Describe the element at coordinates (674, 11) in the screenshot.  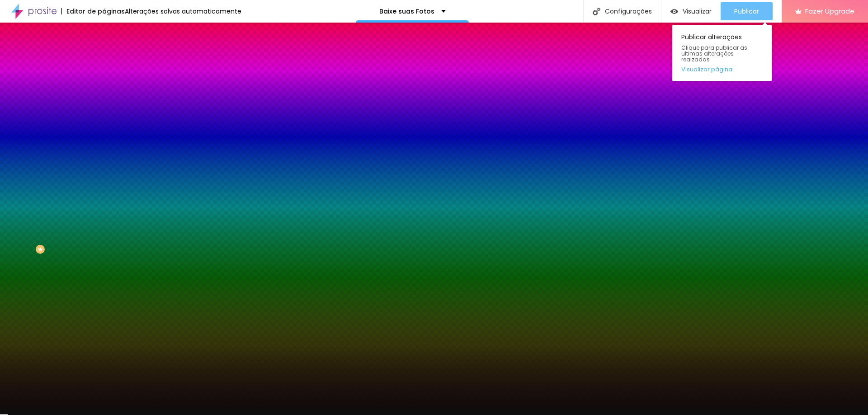
I see `img: view-1.svg` at that location.